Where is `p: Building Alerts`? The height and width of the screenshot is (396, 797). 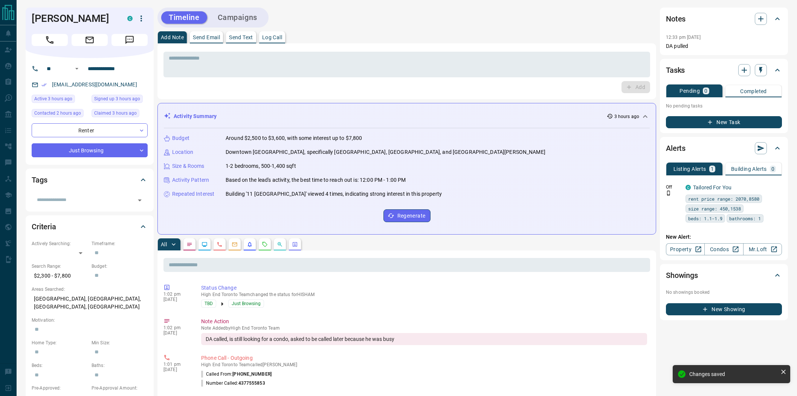 p: Building Alerts is located at coordinates (749, 169).